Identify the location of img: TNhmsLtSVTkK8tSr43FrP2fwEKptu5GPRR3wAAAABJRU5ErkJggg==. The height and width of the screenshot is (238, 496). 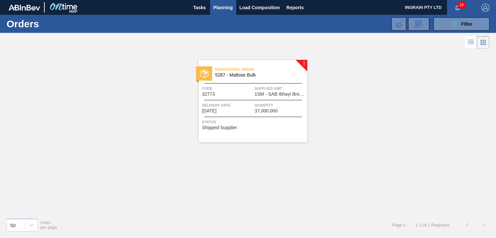
(24, 8).